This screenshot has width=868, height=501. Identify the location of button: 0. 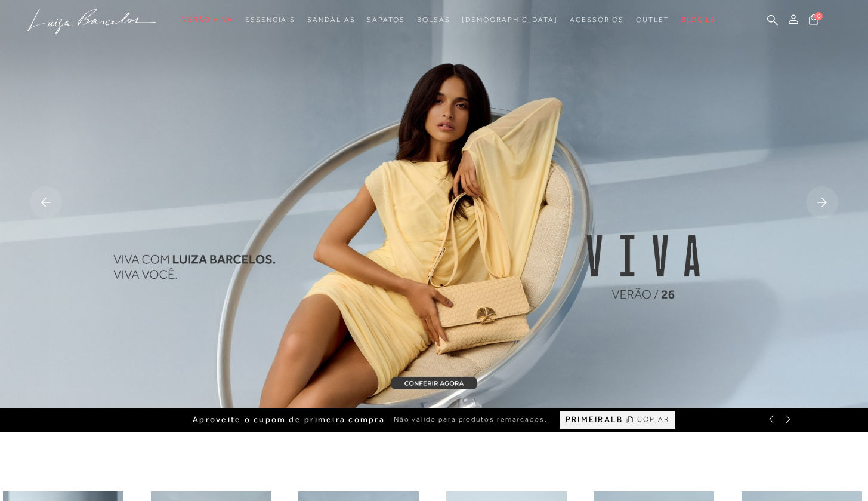
(814, 21).